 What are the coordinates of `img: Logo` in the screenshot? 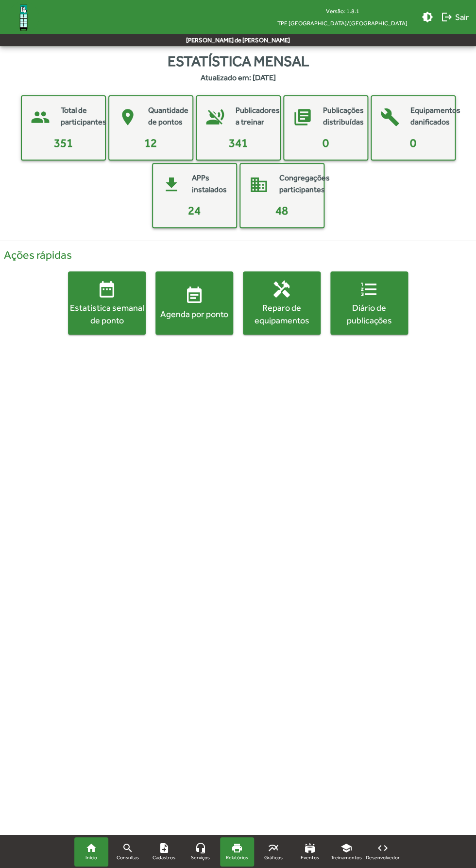 It's located at (24, 17).